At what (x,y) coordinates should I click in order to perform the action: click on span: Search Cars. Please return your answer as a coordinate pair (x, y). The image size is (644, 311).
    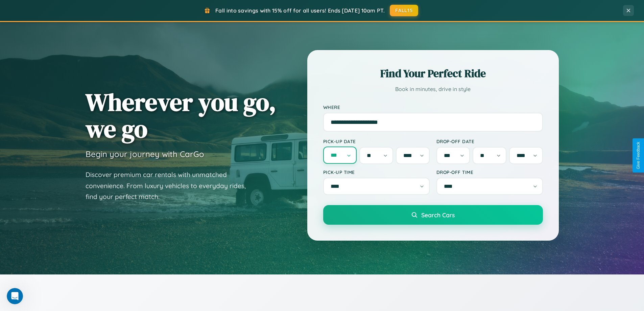
    Looking at the image, I should click on (438, 215).